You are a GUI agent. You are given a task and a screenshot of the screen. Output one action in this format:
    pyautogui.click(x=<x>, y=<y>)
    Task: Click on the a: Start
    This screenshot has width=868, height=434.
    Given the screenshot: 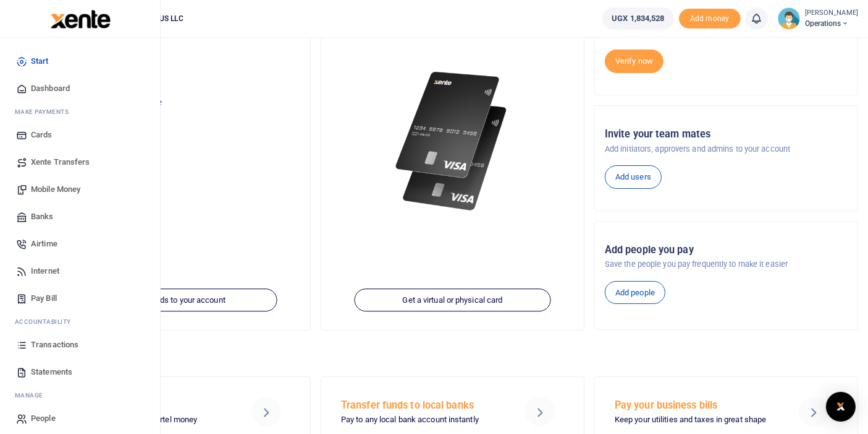 What is the action you would take?
    pyautogui.click(x=80, y=61)
    